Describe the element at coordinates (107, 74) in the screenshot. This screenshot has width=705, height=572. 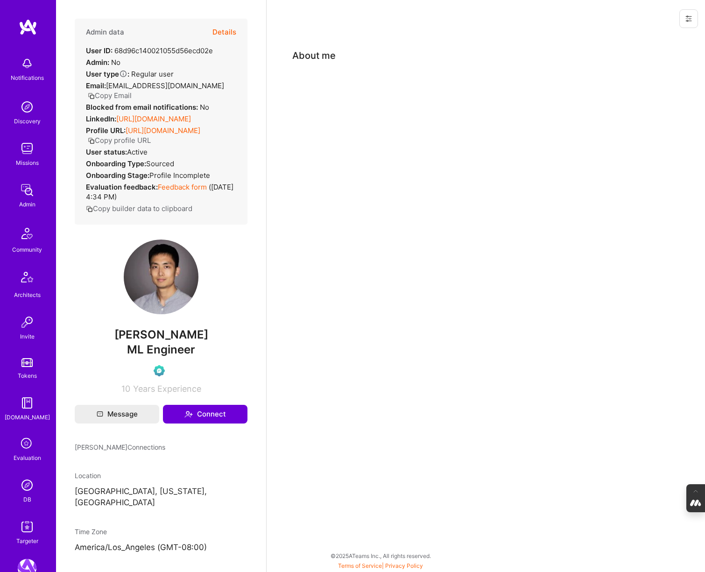
I see `strong: User type :` at that location.